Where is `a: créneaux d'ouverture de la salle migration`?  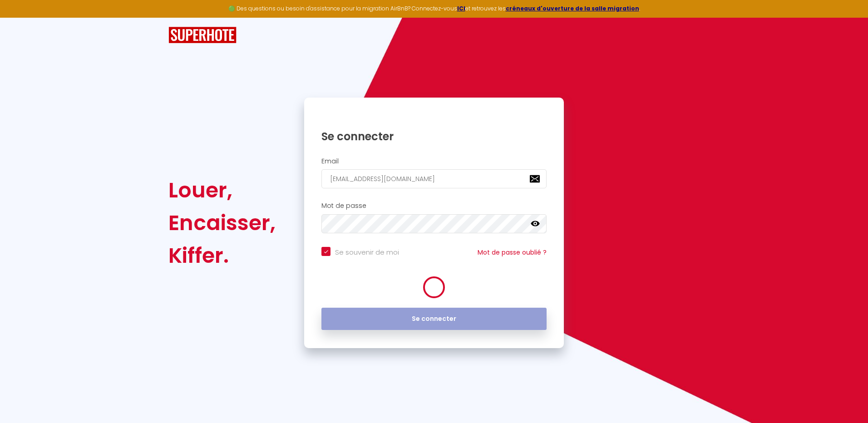 a: créneaux d'ouverture de la salle migration is located at coordinates (572, 8).